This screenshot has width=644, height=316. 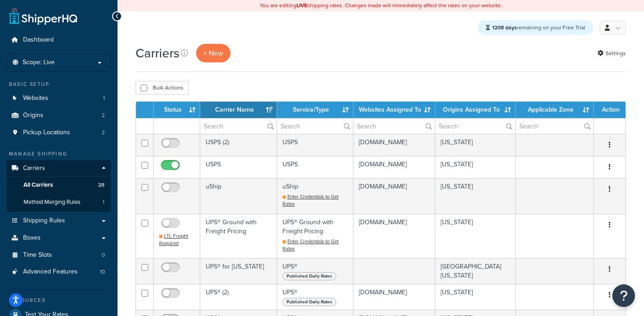 I want to click on span: 10, so click(x=102, y=272).